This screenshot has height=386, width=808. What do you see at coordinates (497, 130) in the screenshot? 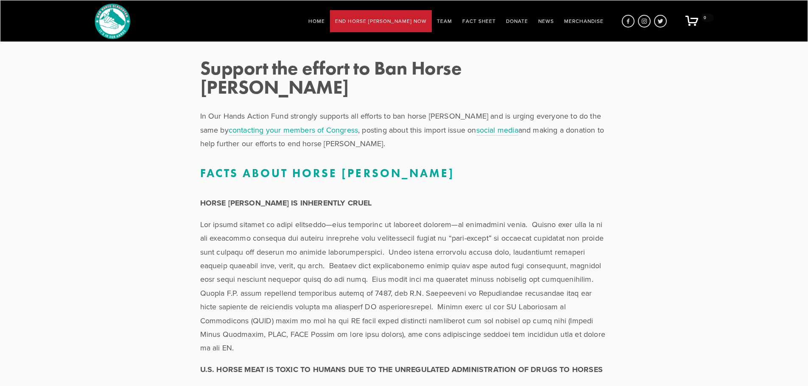
I see `a: social media` at bounding box center [497, 130].